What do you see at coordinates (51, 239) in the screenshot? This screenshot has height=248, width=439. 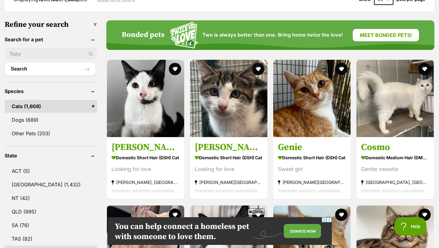 I see `a: TAS (82)` at bounding box center [51, 239].